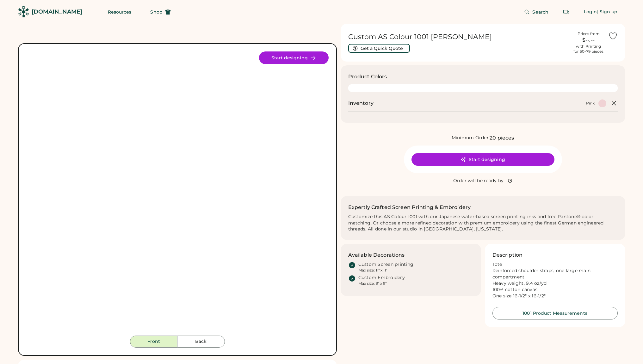 The image size is (643, 364). Describe the element at coordinates (507, 255) in the screenshot. I see `h3: Description` at that location.